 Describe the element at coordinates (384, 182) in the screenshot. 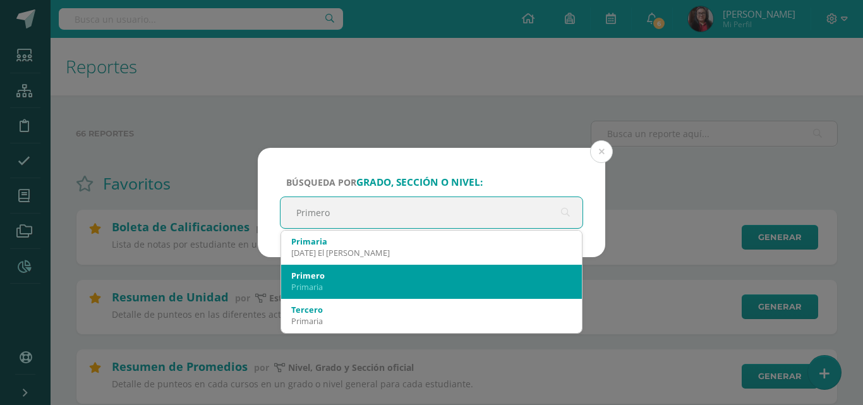

I see `span: Búsqueda por` at that location.